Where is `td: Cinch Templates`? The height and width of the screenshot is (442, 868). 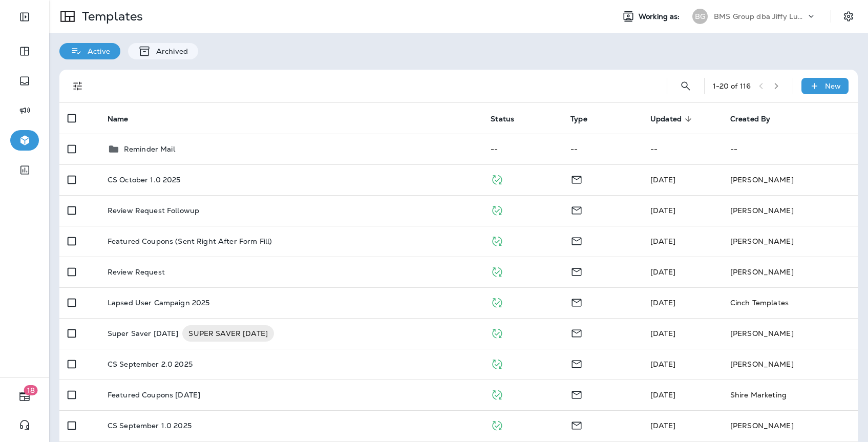 td: Cinch Templates is located at coordinates (790, 303).